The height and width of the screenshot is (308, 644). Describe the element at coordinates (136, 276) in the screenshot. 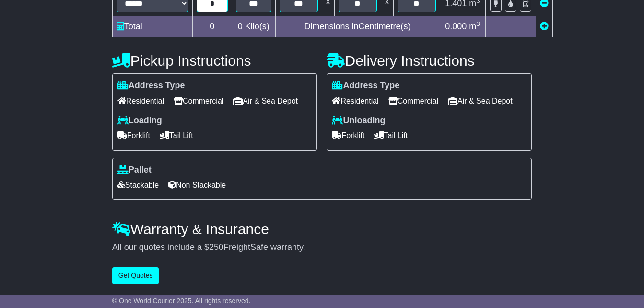

I see `button: Get Quotes` at that location.